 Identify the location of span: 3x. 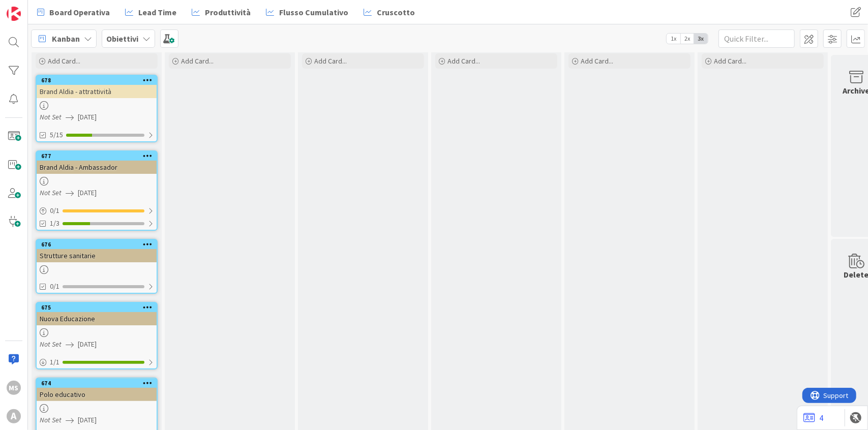
(701, 39).